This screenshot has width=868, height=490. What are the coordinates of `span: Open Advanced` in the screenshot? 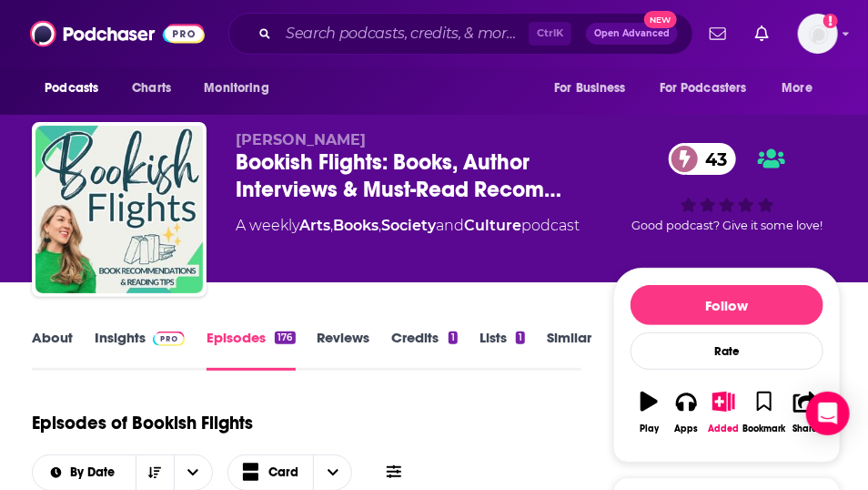 It's located at (631, 34).